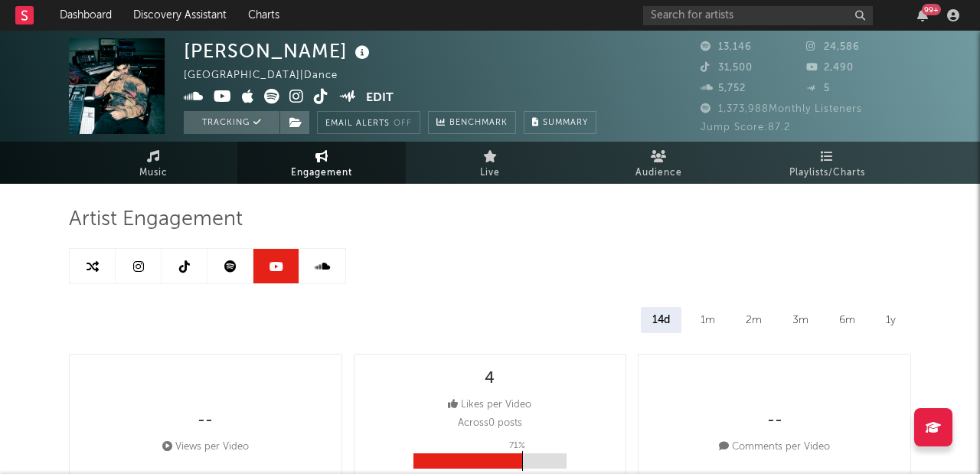 This screenshot has height=474, width=980. What do you see at coordinates (658, 173) in the screenshot?
I see `span: Audience` at bounding box center [658, 173].